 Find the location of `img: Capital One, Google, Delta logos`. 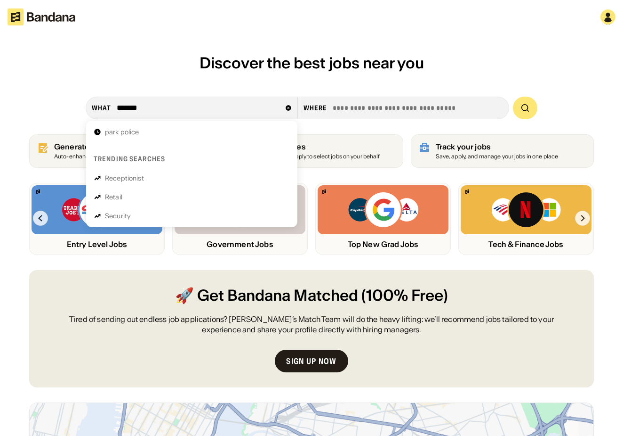

img: Capital One, Google, Delta logos is located at coordinates (383, 210).